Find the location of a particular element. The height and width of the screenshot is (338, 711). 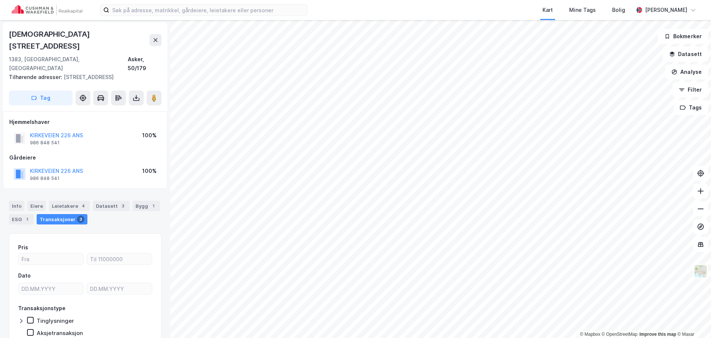

img: cushman-wakefield-realkapital-logo.202ea83816669bd177139c58696a8fa1.svg is located at coordinates (47, 10).